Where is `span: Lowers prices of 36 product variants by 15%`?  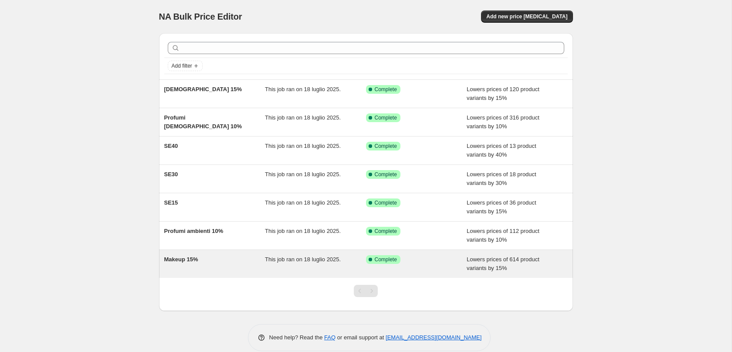 span: Lowers prices of 36 product variants by 15% is located at coordinates (501, 206).